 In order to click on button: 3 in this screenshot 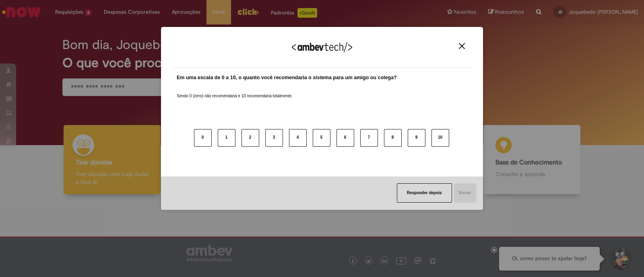, I will do `click(274, 138)`.